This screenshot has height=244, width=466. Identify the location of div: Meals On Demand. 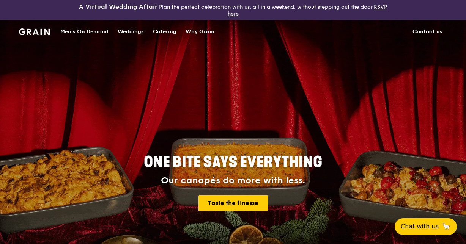
(84, 32).